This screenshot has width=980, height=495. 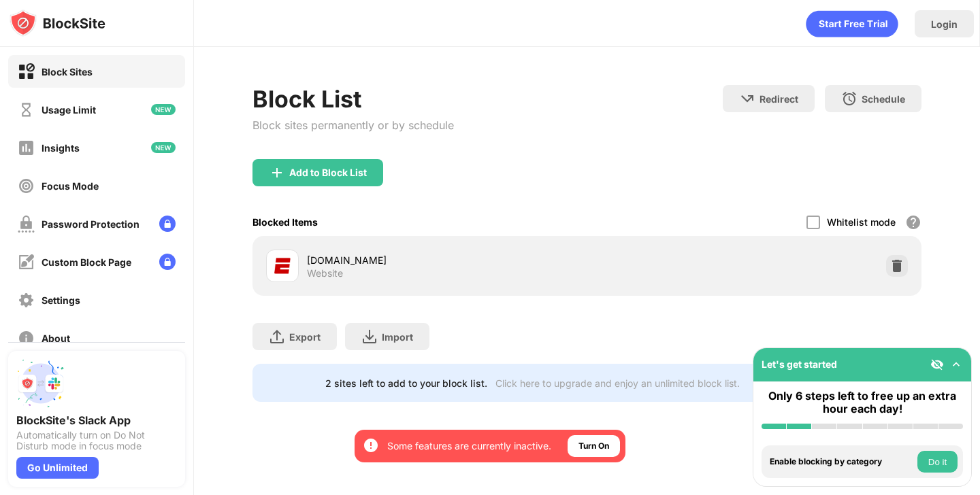 What do you see at coordinates (26, 148) in the screenshot?
I see `img: insights-off.svg` at bounding box center [26, 148].